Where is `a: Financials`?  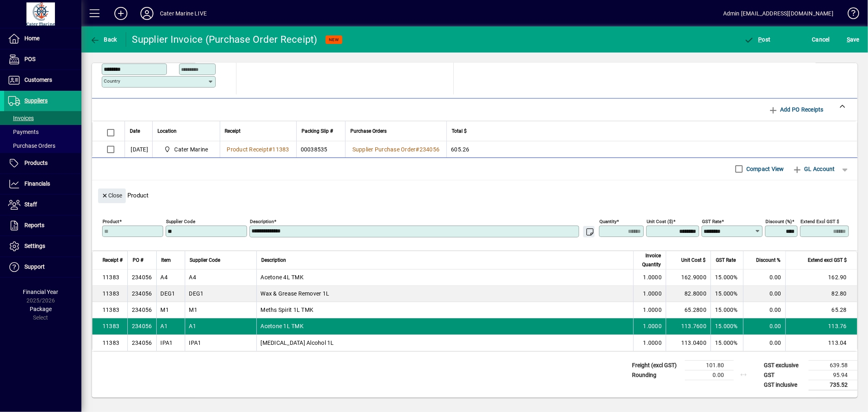 a: Financials is located at coordinates (43, 184).